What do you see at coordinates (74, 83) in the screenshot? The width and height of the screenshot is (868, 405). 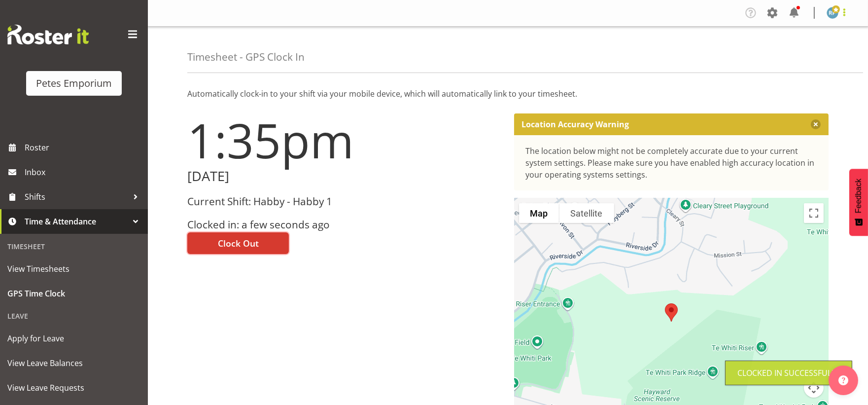 I see `div: Petes Emporium` at bounding box center [74, 83].